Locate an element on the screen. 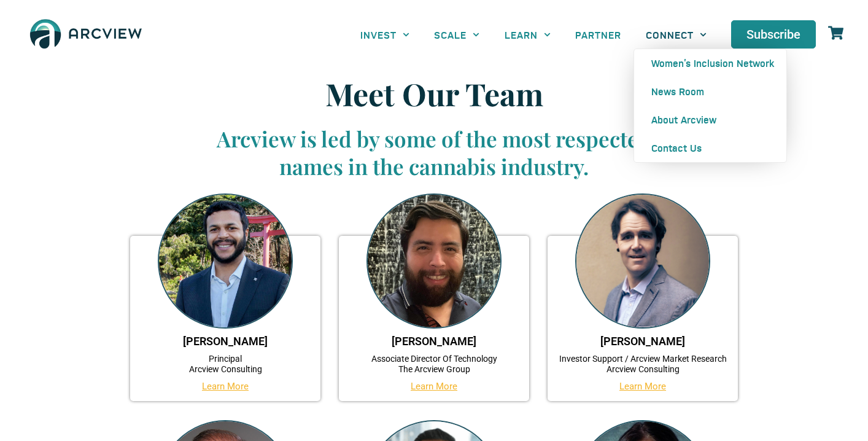 This screenshot has height=441, width=868. ul: CONNECT is located at coordinates (710, 106).